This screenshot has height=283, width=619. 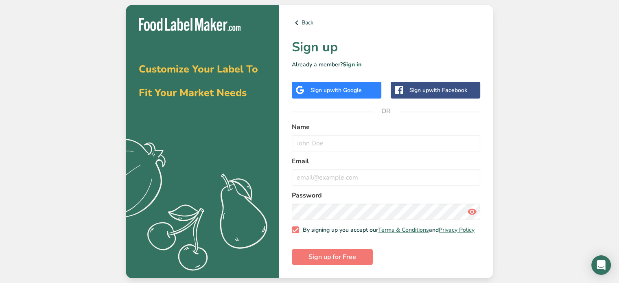 What do you see at coordinates (346, 90) in the screenshot?
I see `span: with Google` at bounding box center [346, 90].